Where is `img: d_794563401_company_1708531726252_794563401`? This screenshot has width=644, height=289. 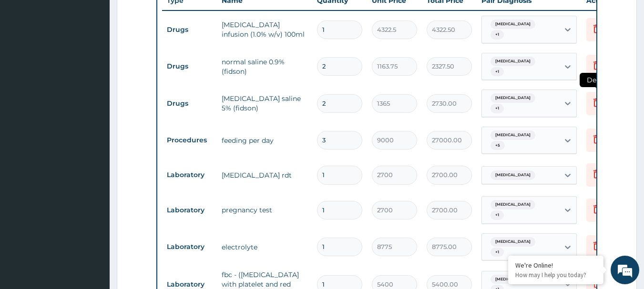
img: d_794563401_company_1708531726252_794563401 is located at coordinates (29, 59).